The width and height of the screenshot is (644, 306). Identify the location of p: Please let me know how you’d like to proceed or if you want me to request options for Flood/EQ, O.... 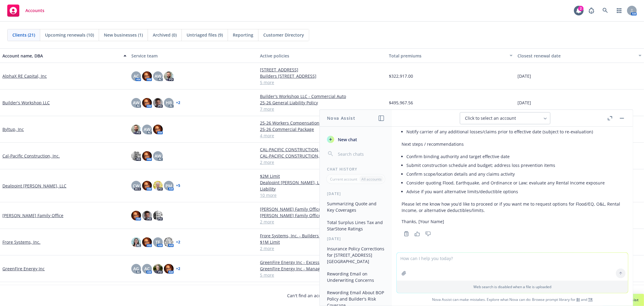
(512, 207).